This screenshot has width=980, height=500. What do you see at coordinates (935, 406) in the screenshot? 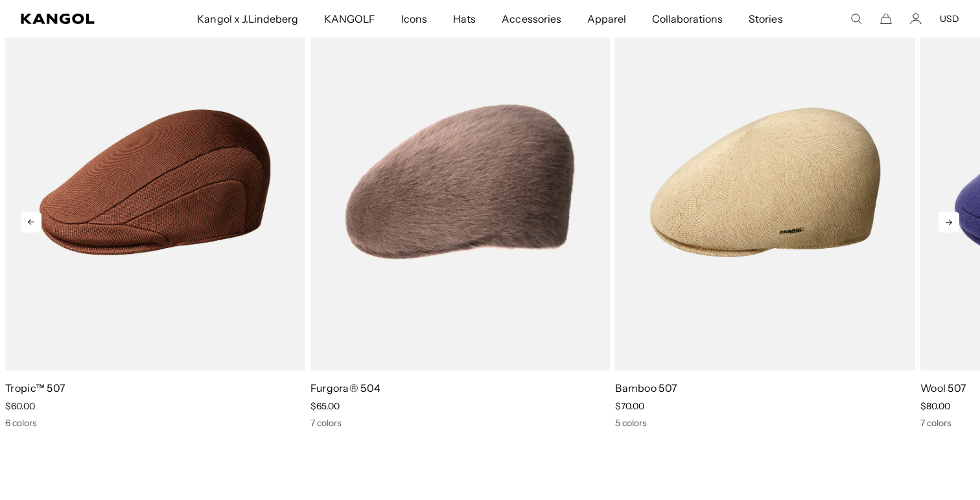
I see `span: $80.00` at bounding box center [935, 406].